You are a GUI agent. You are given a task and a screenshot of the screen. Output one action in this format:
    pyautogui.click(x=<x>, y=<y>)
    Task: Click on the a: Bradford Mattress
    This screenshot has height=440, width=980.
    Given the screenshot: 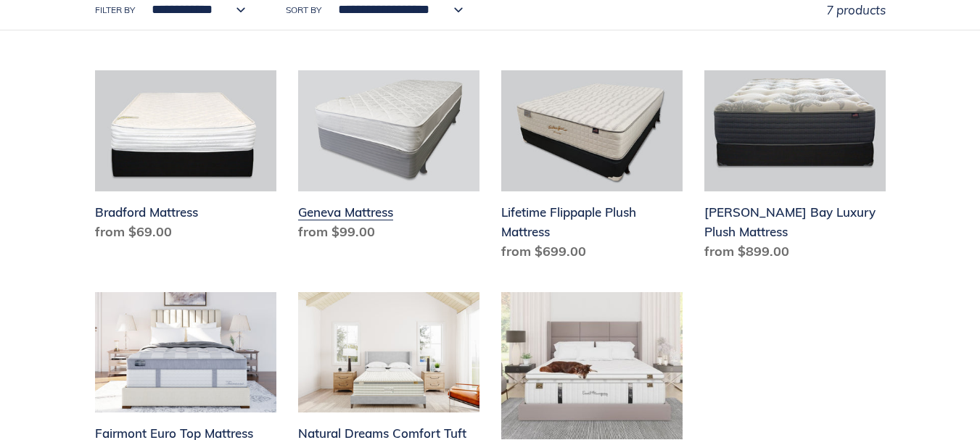 What is the action you would take?
    pyautogui.click(x=186, y=159)
    